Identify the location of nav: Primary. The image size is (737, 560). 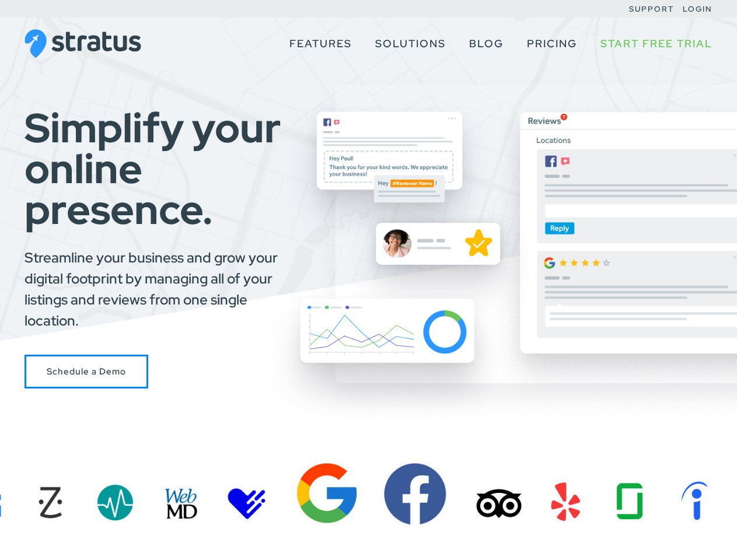
(495, 44).